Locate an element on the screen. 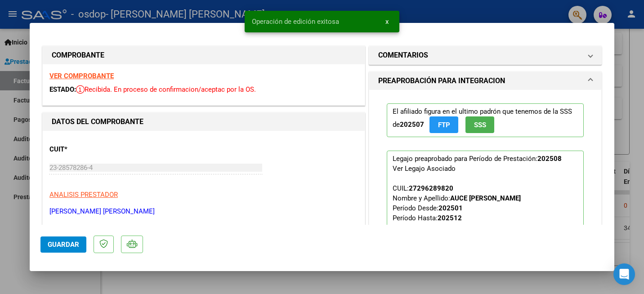 The height and width of the screenshot is (294, 644). h1: COMENTARIOS is located at coordinates (403, 55).